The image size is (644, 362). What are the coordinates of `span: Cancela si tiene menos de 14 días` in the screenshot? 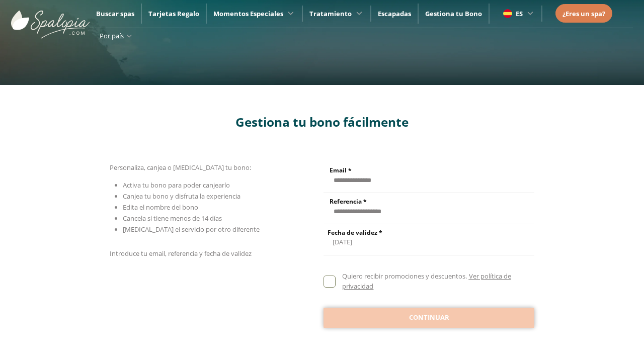 It's located at (172, 218).